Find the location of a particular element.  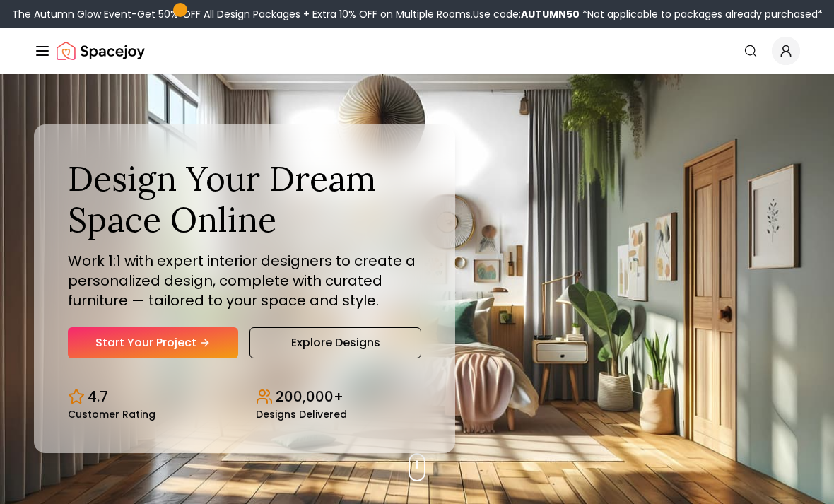

a: Explore Designs is located at coordinates (335, 343).